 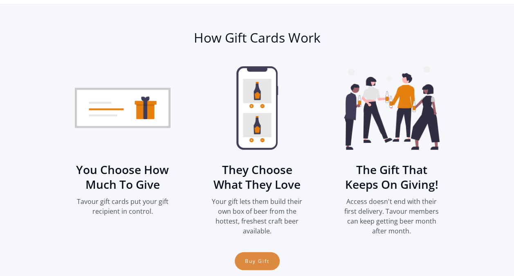 What do you see at coordinates (257, 38) in the screenshot?
I see `h2: How Gift Cards Work` at bounding box center [257, 38].